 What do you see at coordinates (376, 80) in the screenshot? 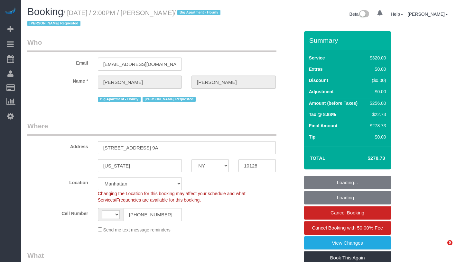
I see `div: ($0.00)` at bounding box center [376, 80].